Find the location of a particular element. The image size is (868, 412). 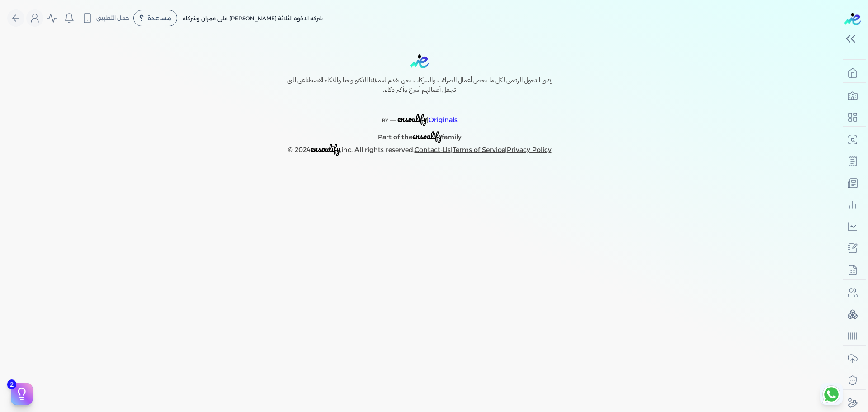

h6: رفيق التحول الرقمي لكل ما يخص أعمال الضرائب والشركات نحن نقدم لعملائنا التكنولوجيا والذكاء الاصطن... is located at coordinates (420, 85).